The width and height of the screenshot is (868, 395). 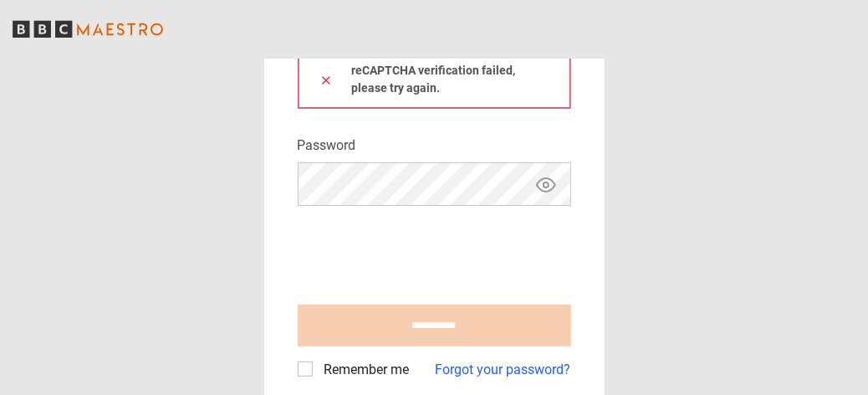 What do you see at coordinates (546, 185) in the screenshot?
I see `button: Show password` at bounding box center [546, 185].